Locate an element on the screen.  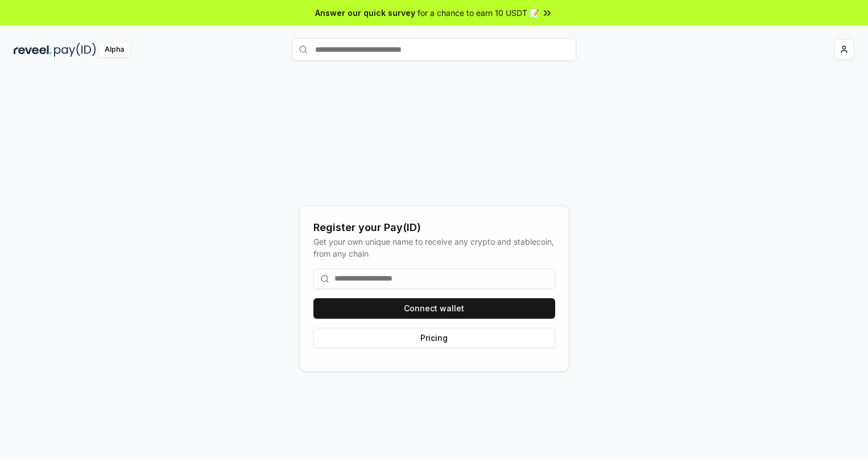
button: Pricing is located at coordinates (434, 338).